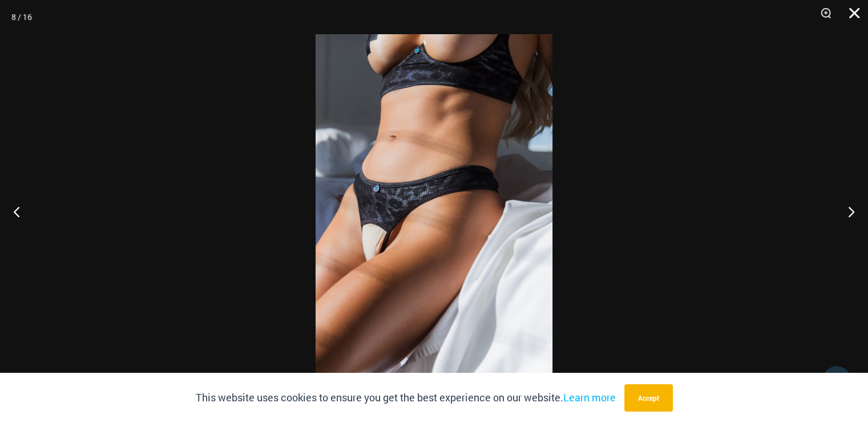  Describe the element at coordinates (22, 17) in the screenshot. I see `div: 8 / 16` at that location.